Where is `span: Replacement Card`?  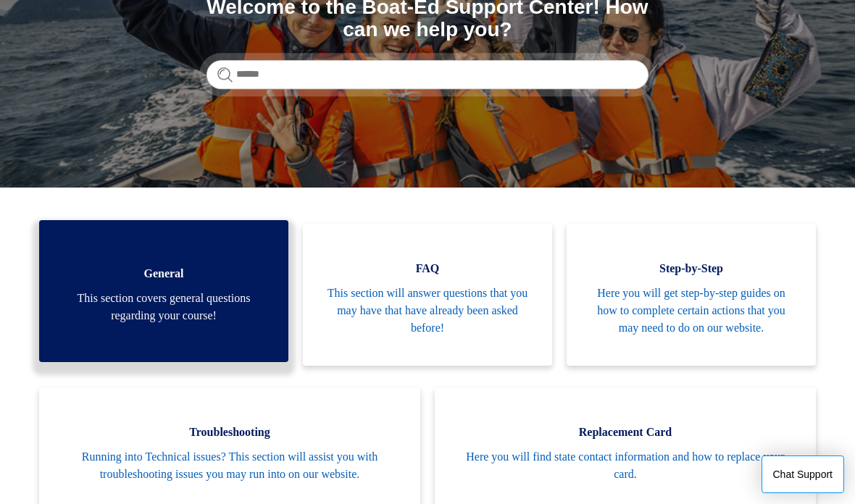
span: Replacement Card is located at coordinates (625, 433).